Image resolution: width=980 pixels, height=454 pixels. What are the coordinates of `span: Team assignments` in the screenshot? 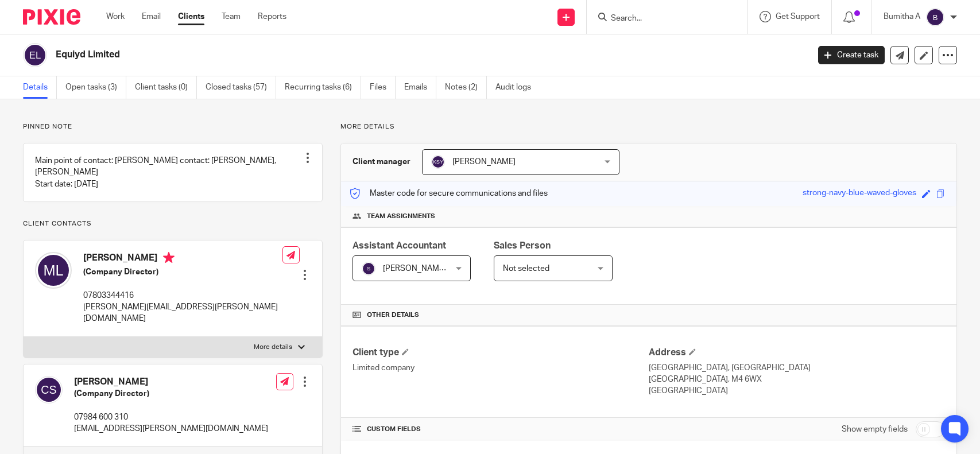 It's located at (401, 216).